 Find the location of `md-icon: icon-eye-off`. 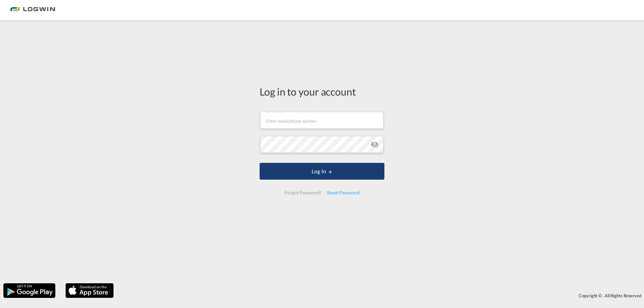

md-icon: icon-eye-off is located at coordinates (375, 145).